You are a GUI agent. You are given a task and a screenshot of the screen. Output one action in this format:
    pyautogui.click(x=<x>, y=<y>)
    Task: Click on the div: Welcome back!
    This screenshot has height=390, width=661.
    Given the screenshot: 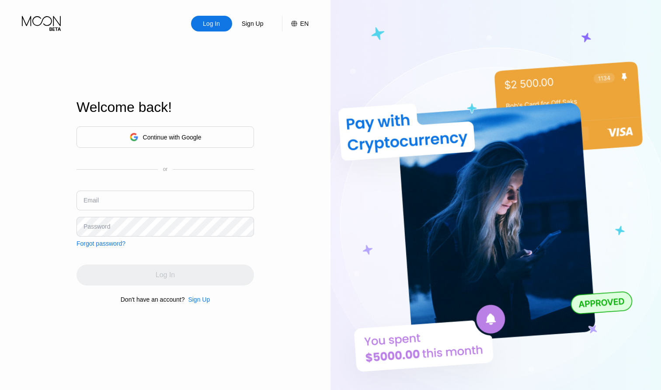 What is the action you would take?
    pyautogui.click(x=165, y=107)
    